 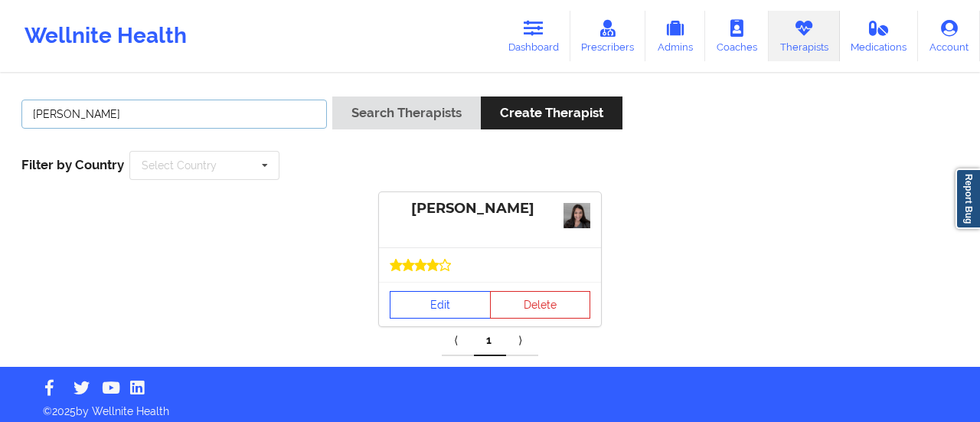 I want to click on a: 1, so click(x=490, y=341).